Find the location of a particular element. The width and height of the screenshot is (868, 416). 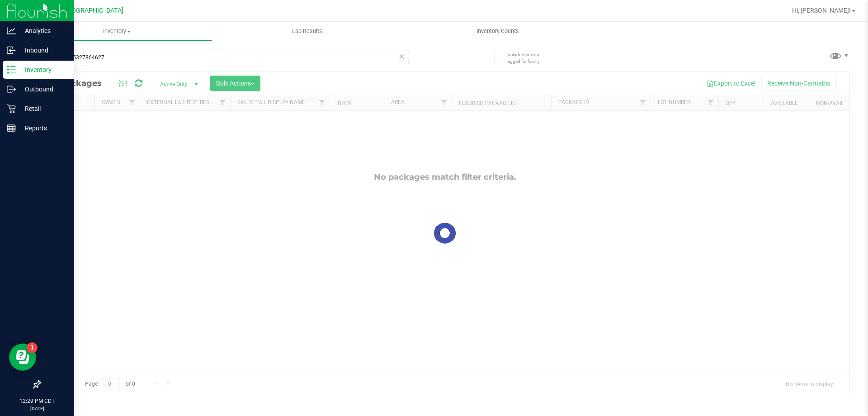

span: Inventory is located at coordinates (117, 31).